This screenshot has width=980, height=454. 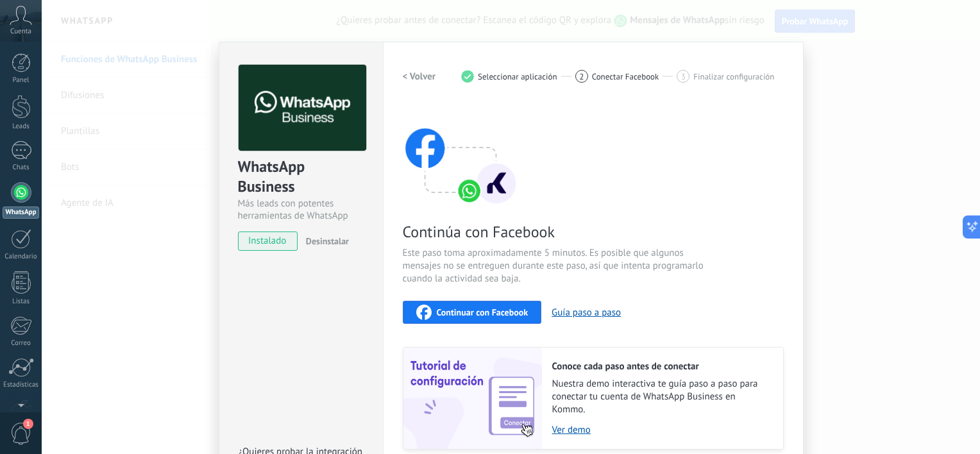 I want to click on span: instalado, so click(x=267, y=241).